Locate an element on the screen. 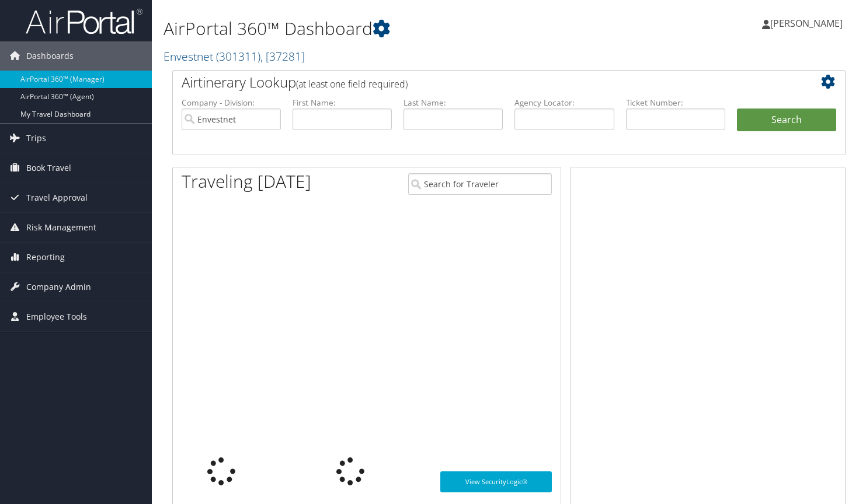 This screenshot has height=504, width=866. label: Company - Division: is located at coordinates (231, 102).